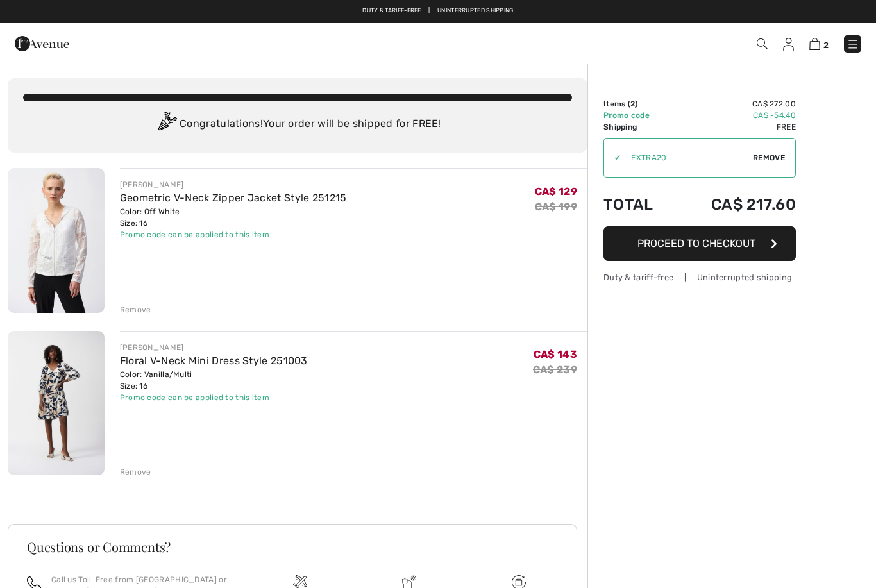 The width and height of the screenshot is (876, 588). I want to click on td: CA$ 217.60, so click(735, 205).